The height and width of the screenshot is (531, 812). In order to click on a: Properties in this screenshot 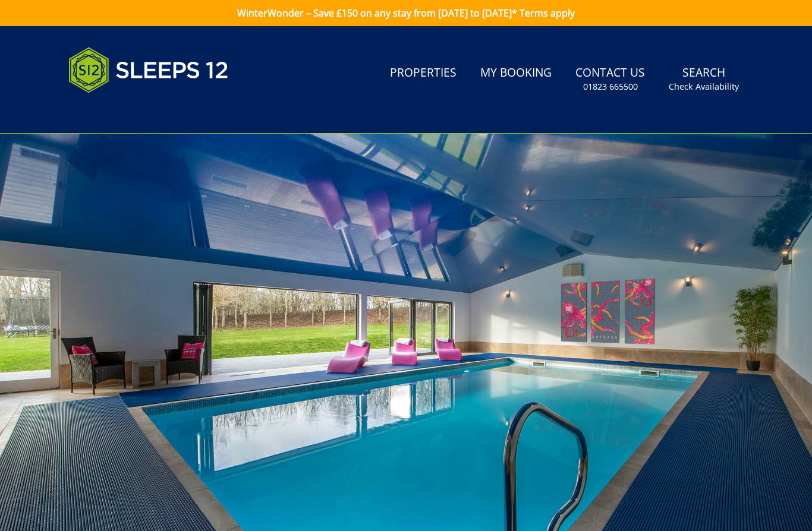, I will do `click(423, 73)`.